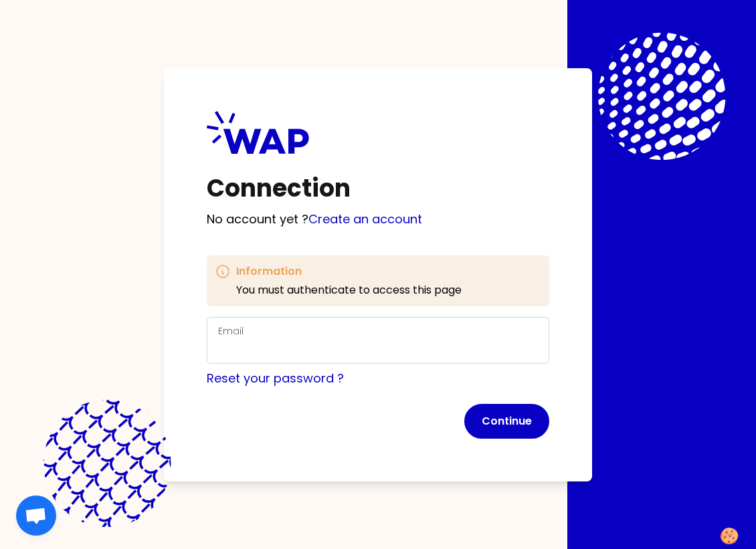 The width and height of the screenshot is (756, 549). Describe the element at coordinates (378, 220) in the screenshot. I see `p: No account yet ?` at that location.